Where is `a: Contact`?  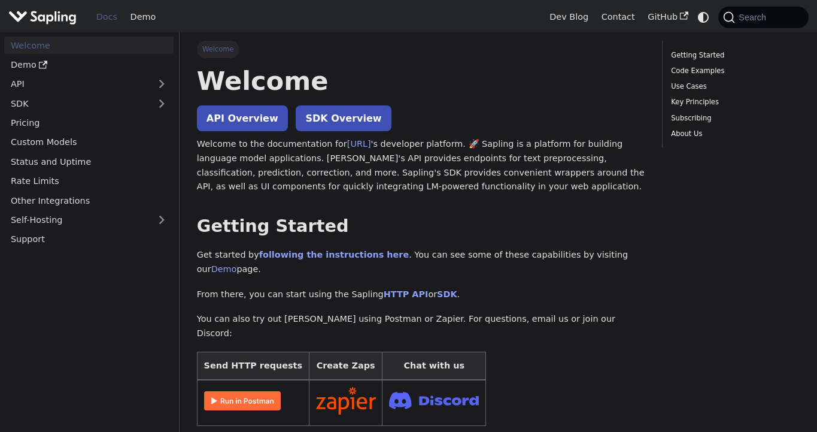
a: Contact is located at coordinates (618, 17).